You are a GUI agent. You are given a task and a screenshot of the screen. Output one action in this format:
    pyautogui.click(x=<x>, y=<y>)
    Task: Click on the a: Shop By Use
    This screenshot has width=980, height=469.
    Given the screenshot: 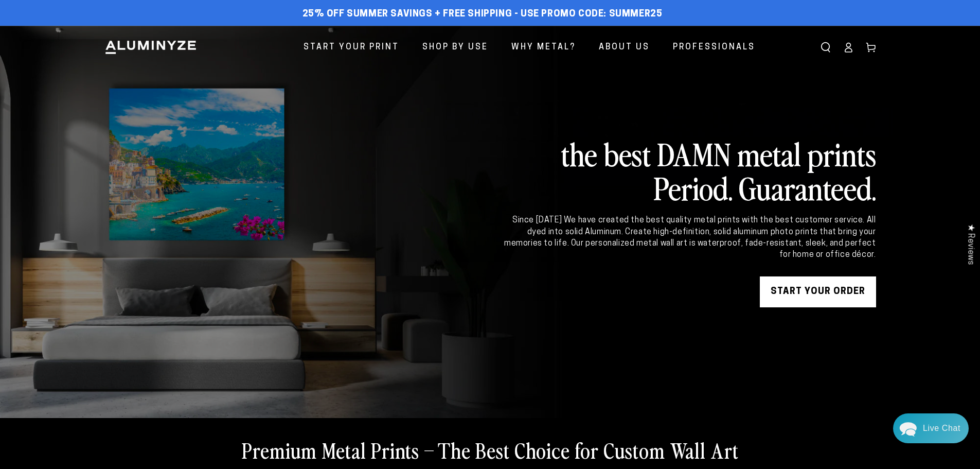 What is the action you would take?
    pyautogui.click(x=455, y=48)
    